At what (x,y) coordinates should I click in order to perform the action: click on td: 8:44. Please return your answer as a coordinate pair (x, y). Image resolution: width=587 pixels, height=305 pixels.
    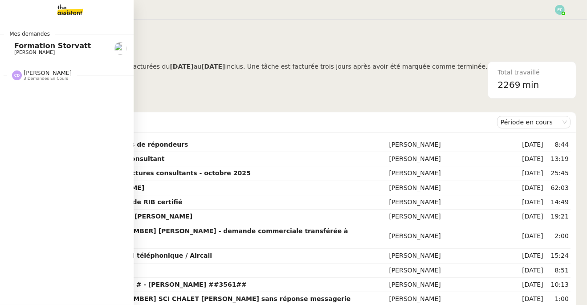
    Looking at the image, I should click on (558, 145).